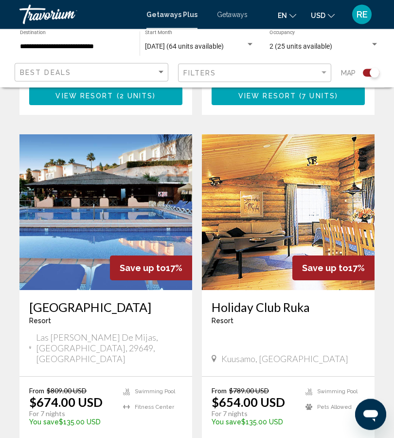 The height and width of the screenshot is (438, 394). What do you see at coordinates (323, 15) in the screenshot?
I see `button: Change currency` at bounding box center [323, 15].